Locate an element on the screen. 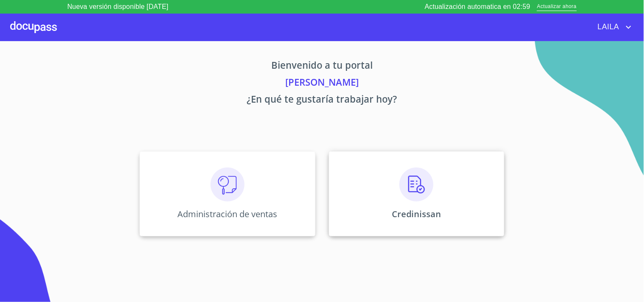  p: Administración de ventas is located at coordinates (227, 214).